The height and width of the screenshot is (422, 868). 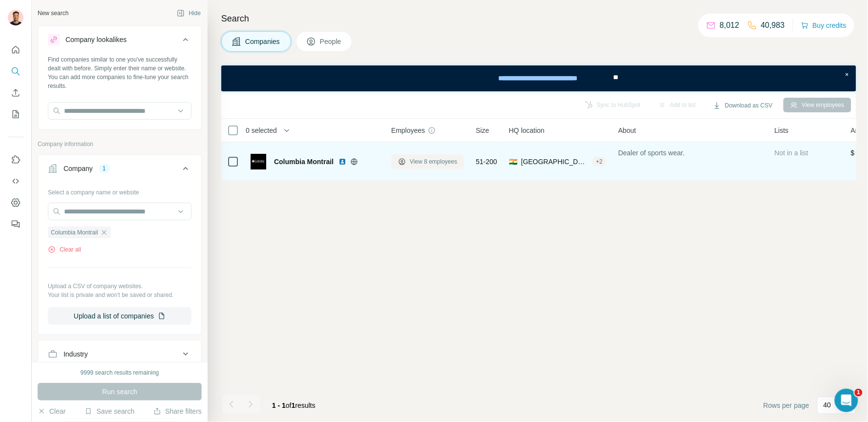 What do you see at coordinates (78, 168) in the screenshot?
I see `div: Company` at bounding box center [78, 168].